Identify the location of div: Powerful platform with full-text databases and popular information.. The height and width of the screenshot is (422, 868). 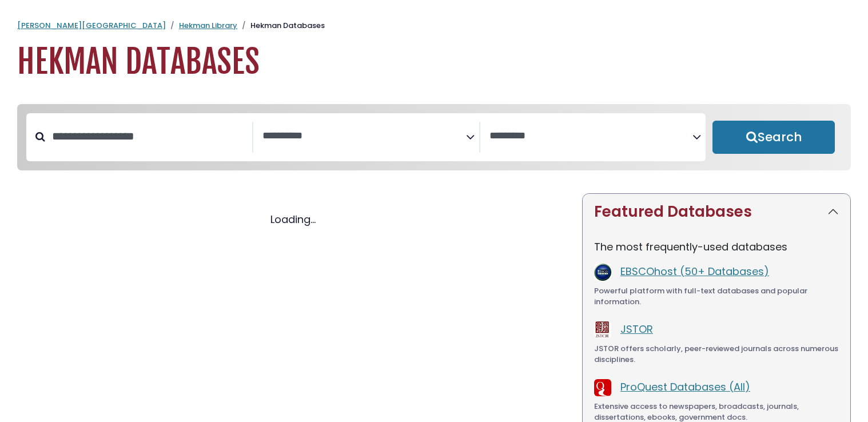
(717, 296).